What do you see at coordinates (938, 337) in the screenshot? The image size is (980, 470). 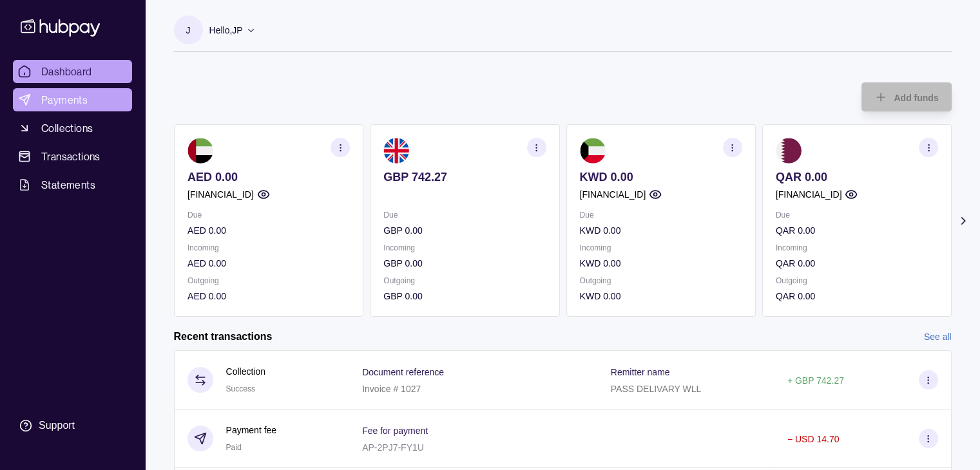 I see `a: See all` at bounding box center [938, 337].